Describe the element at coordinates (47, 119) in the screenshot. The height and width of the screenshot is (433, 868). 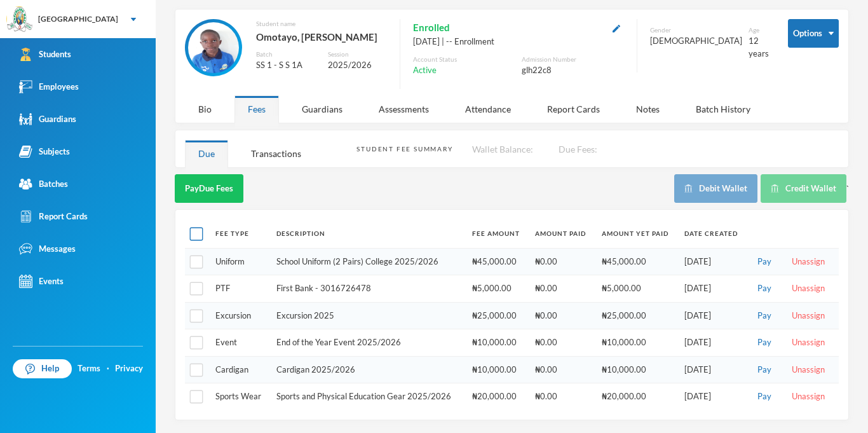
I see `div: Guardians` at that location.